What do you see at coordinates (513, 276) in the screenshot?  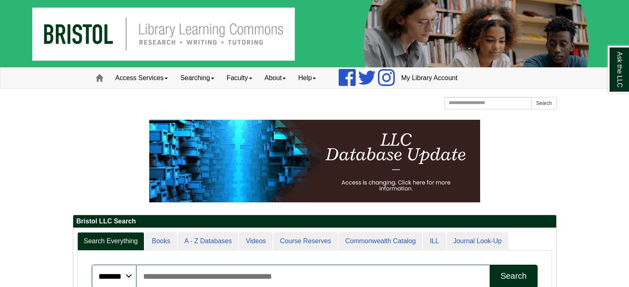 I see `div: Search` at bounding box center [513, 276].